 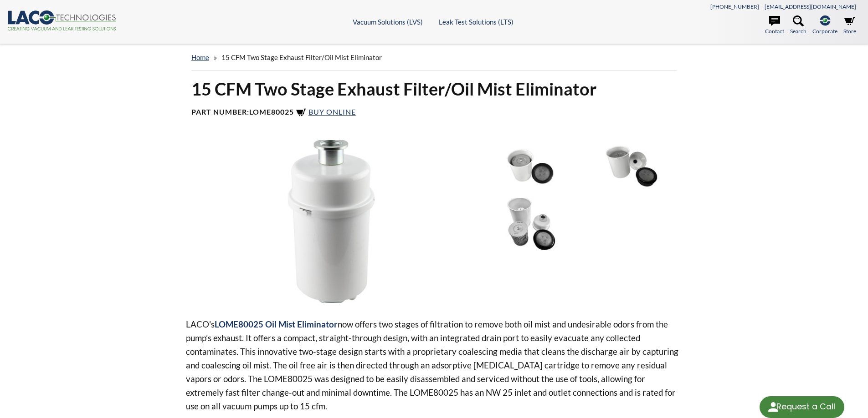 I want to click on span: LOME80025 Oil Mist Eliminator, so click(x=276, y=324).